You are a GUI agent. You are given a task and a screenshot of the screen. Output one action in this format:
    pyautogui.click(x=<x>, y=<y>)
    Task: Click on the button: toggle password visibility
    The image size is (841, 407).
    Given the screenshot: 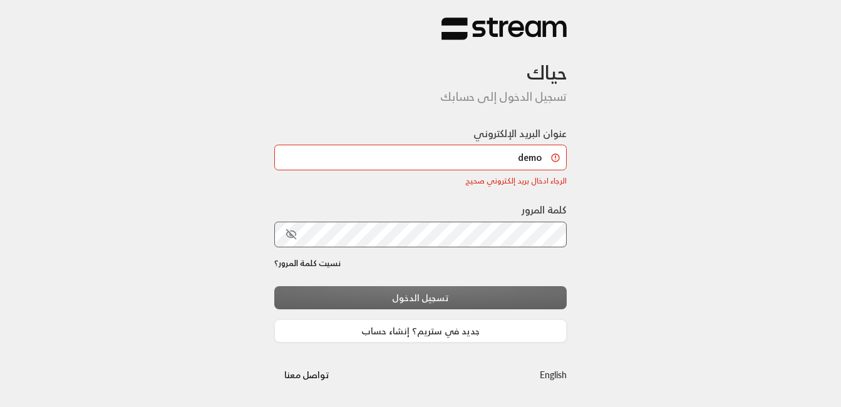 What is the action you would take?
    pyautogui.click(x=291, y=234)
    